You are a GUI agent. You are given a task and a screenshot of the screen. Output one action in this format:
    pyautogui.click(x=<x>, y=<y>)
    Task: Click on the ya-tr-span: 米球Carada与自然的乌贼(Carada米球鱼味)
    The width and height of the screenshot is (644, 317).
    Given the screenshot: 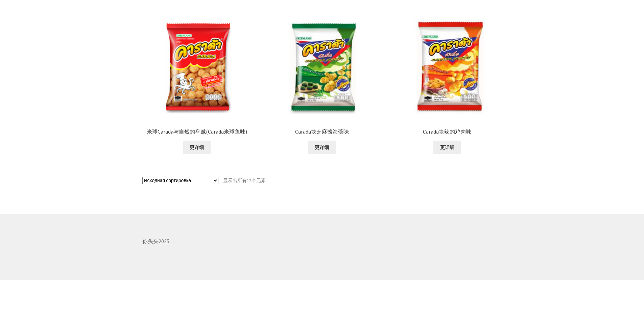 What is the action you would take?
    pyautogui.click(x=196, y=132)
    